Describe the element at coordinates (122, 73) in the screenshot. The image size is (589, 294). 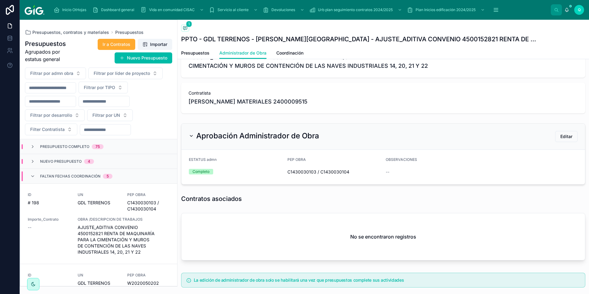
I see `span: Filtrar por líder de proyecto` at that location.